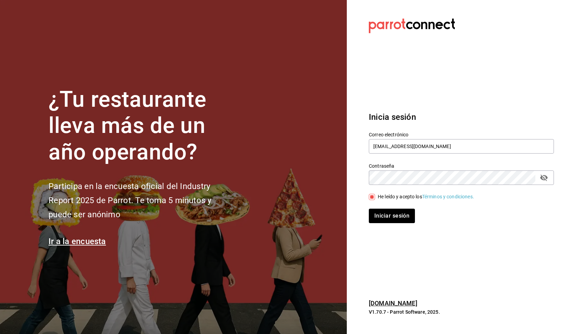 The height and width of the screenshot is (334, 578). What do you see at coordinates (461, 312) in the screenshot?
I see `p: V1.70.7 - Parrot Software, 2025.` at bounding box center [461, 312].